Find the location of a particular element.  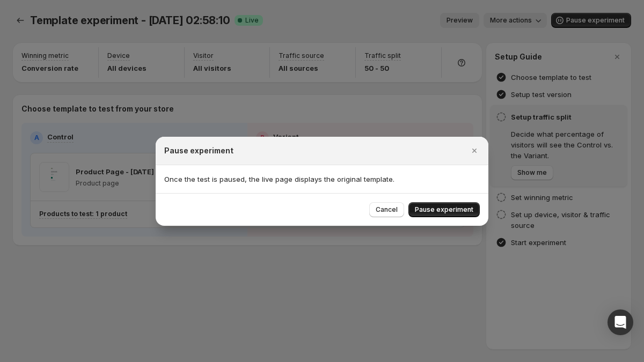

h2: Pause experiment is located at coordinates (198, 150).